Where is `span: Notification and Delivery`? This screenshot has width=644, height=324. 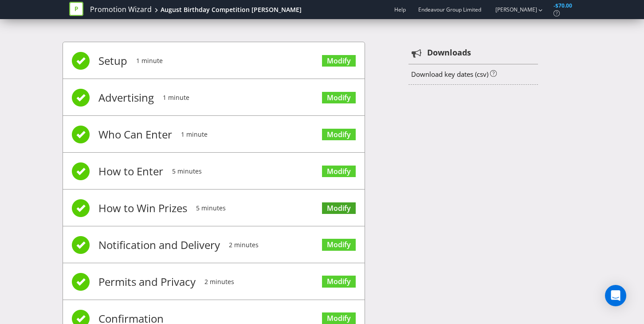
span: Notification and Delivery is located at coordinates (159, 245).